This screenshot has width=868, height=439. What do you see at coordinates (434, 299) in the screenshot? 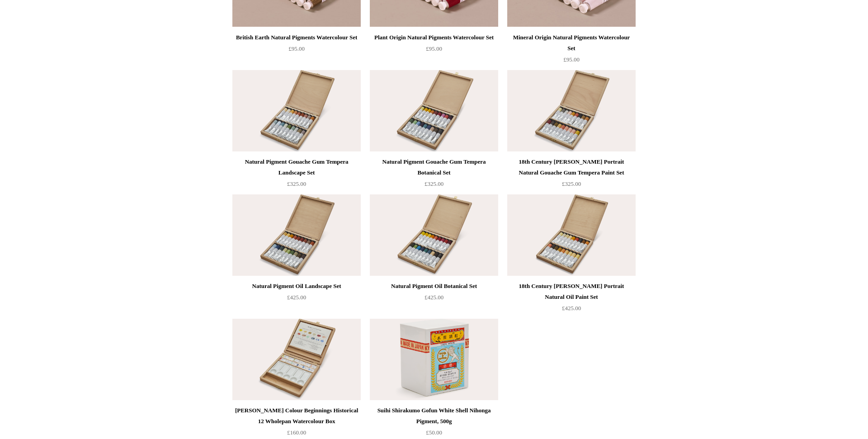
I see `a: Natural Pigment Oil Botanical Set £425.00` at bounding box center [434, 299].